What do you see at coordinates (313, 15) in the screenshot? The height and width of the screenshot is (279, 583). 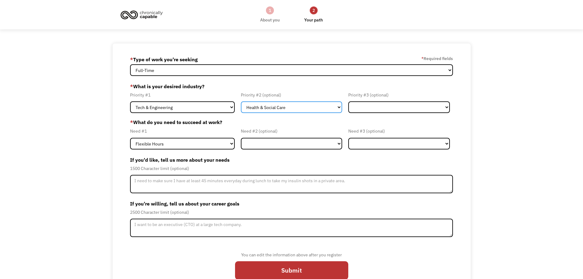 I see `a: 2Your path` at bounding box center [313, 15].